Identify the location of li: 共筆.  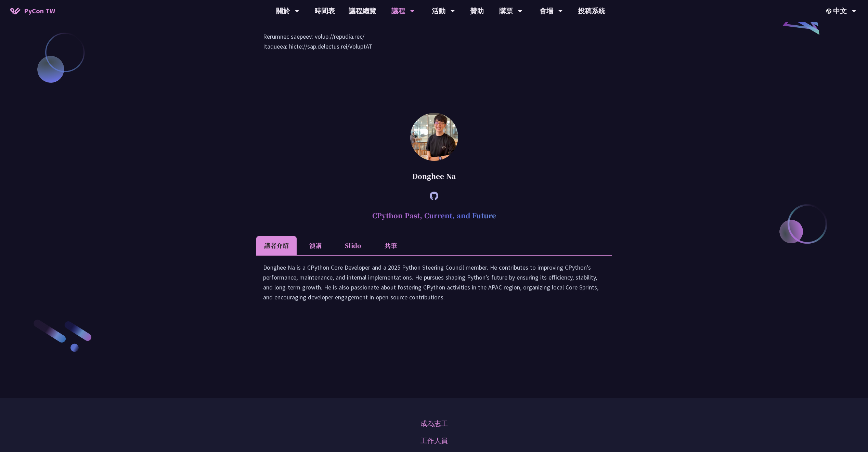
(391, 245).